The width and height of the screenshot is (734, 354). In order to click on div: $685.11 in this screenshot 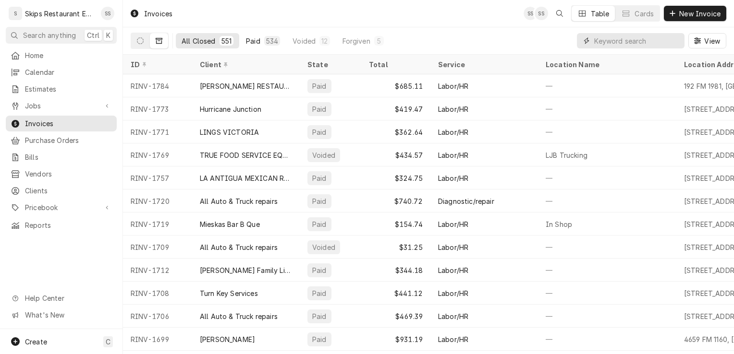, I will do `click(396, 86)`.